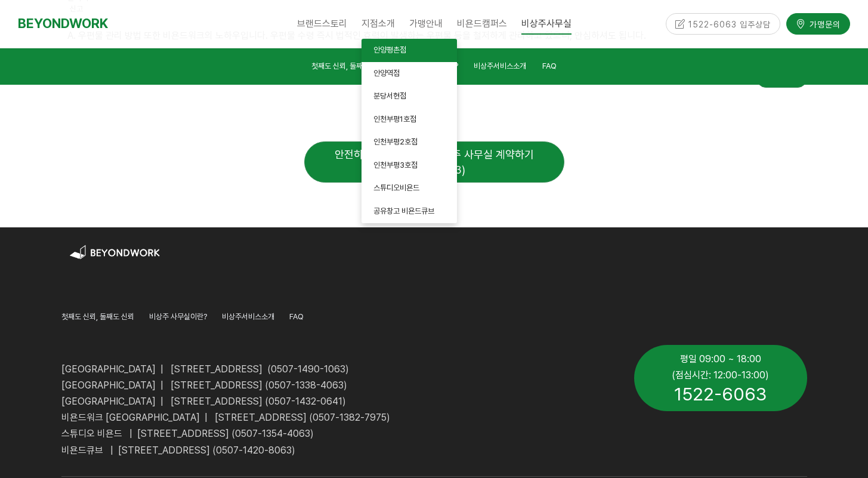  I want to click on a: 안양역점, so click(409, 74).